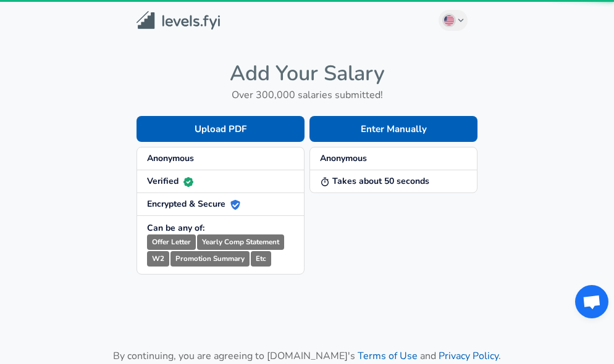 The width and height of the screenshot is (614, 364). What do you see at coordinates (592, 302) in the screenshot?
I see `div: Open chat` at bounding box center [592, 302].